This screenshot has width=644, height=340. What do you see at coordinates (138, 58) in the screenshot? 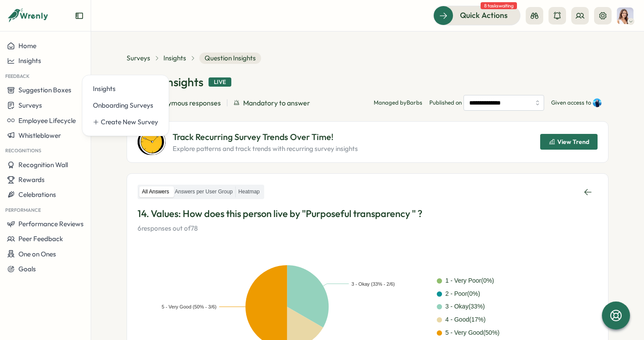
I see `a: Surveys` at bounding box center [138, 58].